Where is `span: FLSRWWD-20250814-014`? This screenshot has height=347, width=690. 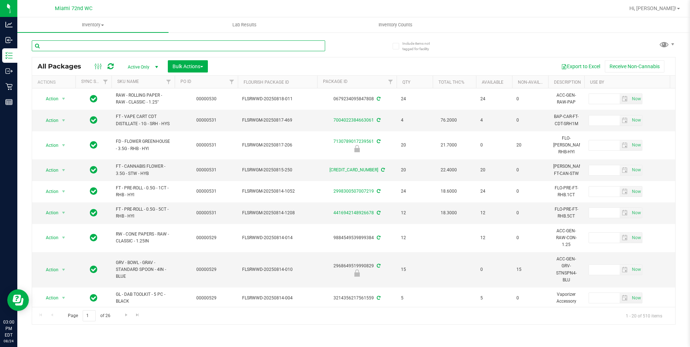 span: FLSRWWD-20250814-014 is located at coordinates (278, 238).